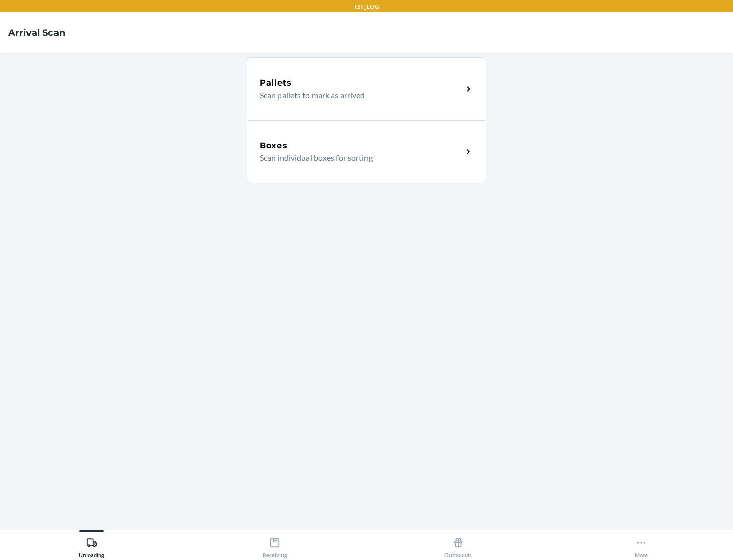 The width and height of the screenshot is (733, 560). I want to click on a: PalletsScan pallets to mark as arrived, so click(366, 89).